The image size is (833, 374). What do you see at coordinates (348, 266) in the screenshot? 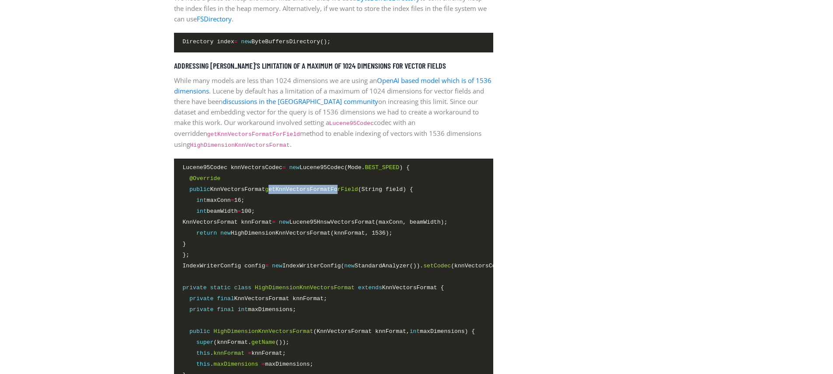
I see `span: IndexWriterConfig config IndexWriterConfig( StandardAnalyzer()). (knnVectorsCodec);` at bounding box center [348, 266].